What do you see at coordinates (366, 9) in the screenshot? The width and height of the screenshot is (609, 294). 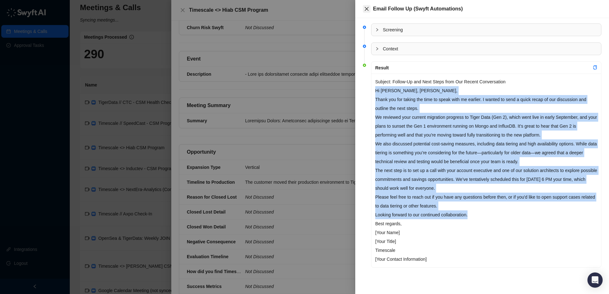 I see `span: close` at bounding box center [366, 9].